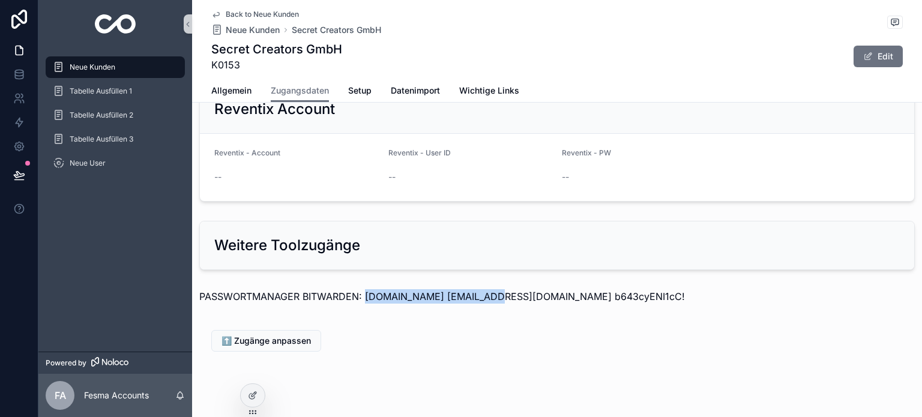 This screenshot has width=922, height=417. I want to click on a: Secret Creators GmbH, so click(336, 30).